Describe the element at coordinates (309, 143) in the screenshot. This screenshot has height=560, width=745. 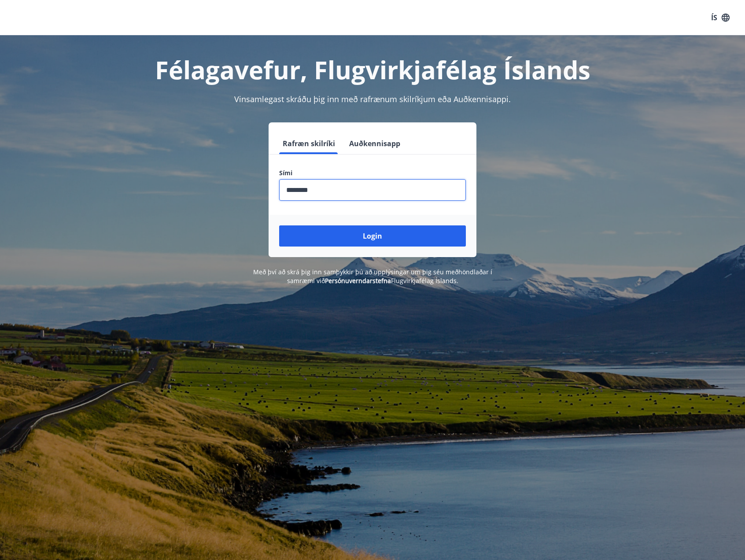
I see `button: Rafræn skilríki` at that location.